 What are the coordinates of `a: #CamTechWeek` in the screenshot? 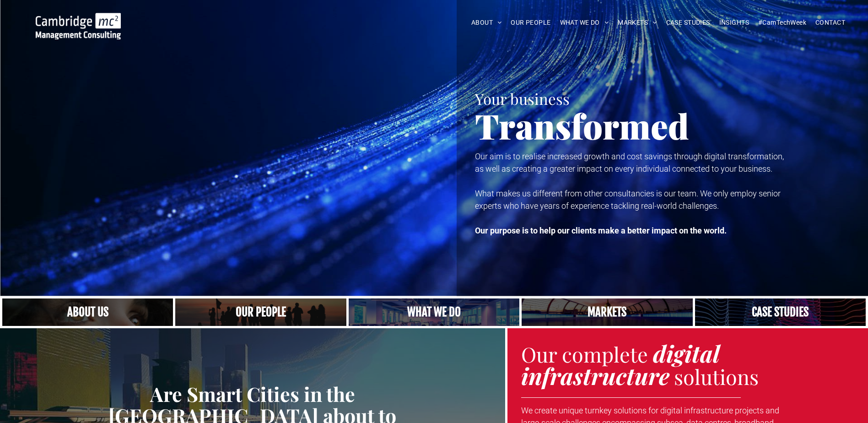 It's located at (782, 23).